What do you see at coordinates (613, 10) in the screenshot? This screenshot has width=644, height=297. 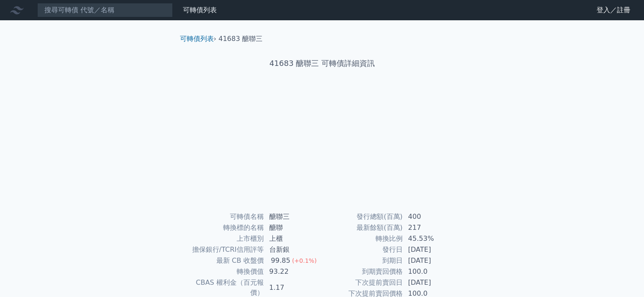 I see `a: 登入／註冊` at bounding box center [613, 10].